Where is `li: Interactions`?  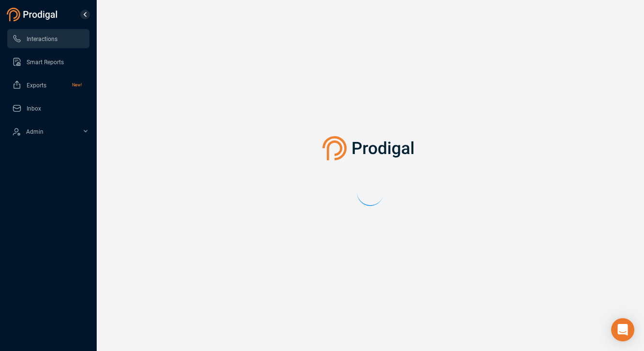 li: Interactions is located at coordinates (49, 39).